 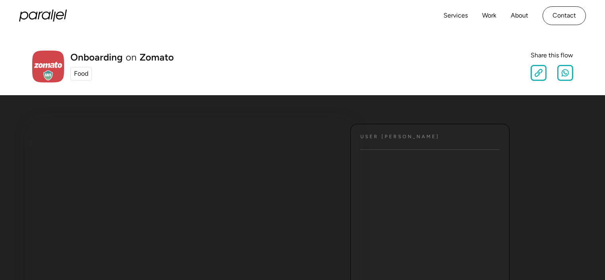 What do you see at coordinates (96, 57) in the screenshot?
I see `h1: Onboarding` at bounding box center [96, 57].